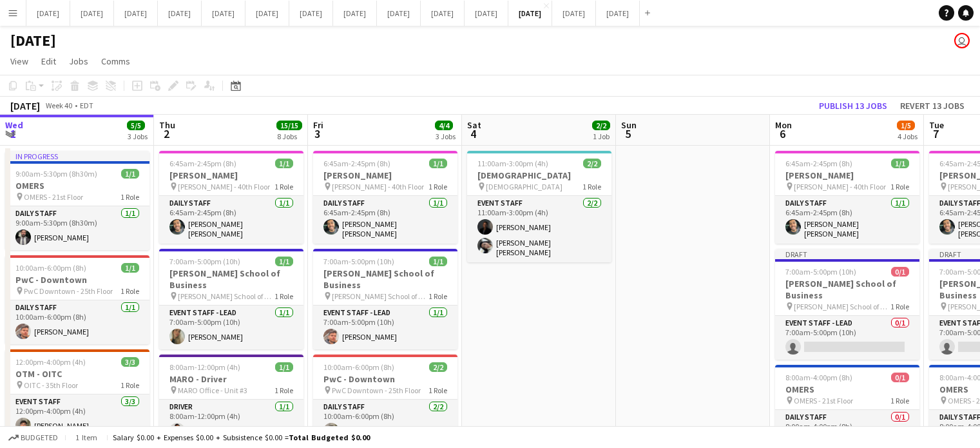 Image resolution: width=980 pixels, height=448 pixels. Describe the element at coordinates (51, 385) in the screenshot. I see `span: OITC - 35th Floor` at that location.